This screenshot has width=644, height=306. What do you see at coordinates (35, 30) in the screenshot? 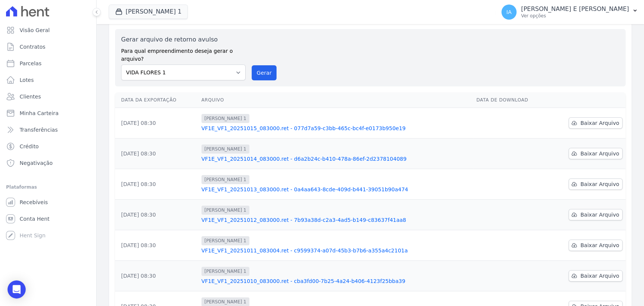
I see `span: Visão Geral` at bounding box center [35, 30].